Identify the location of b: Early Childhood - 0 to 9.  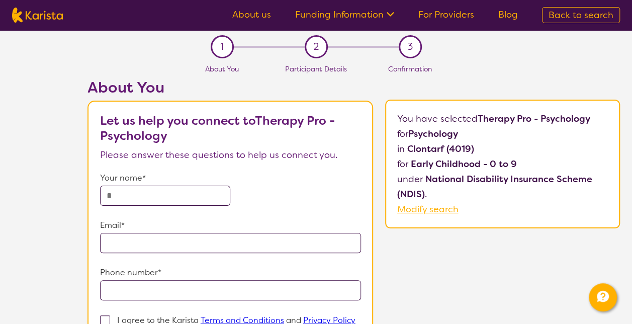
(463, 164).